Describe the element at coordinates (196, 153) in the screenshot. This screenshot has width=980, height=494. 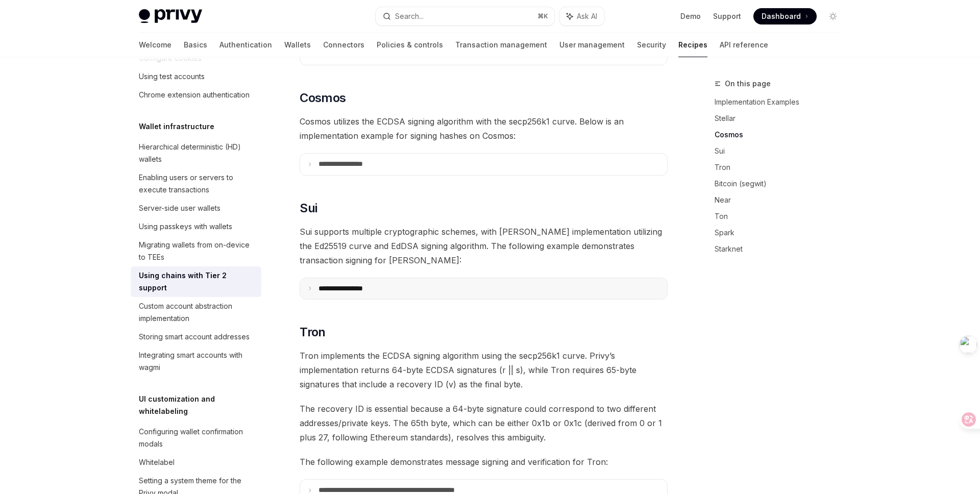
I see `a: Hierarchical deterministic (HD) wallets` at that location.